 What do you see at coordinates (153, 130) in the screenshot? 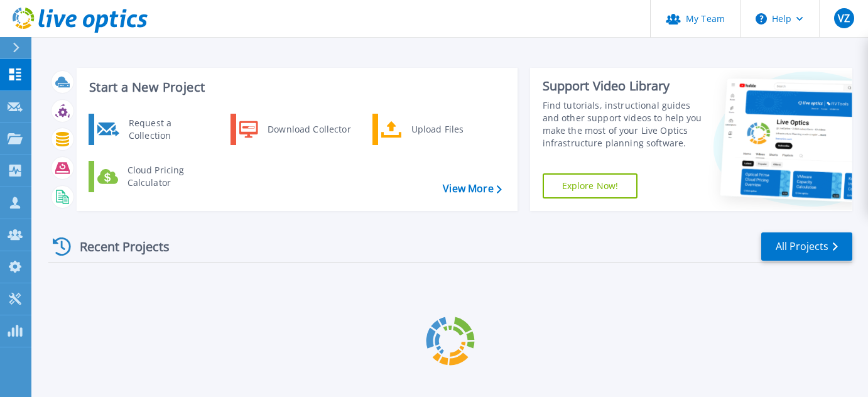
I see `a: Request a Collection` at bounding box center [153, 130].